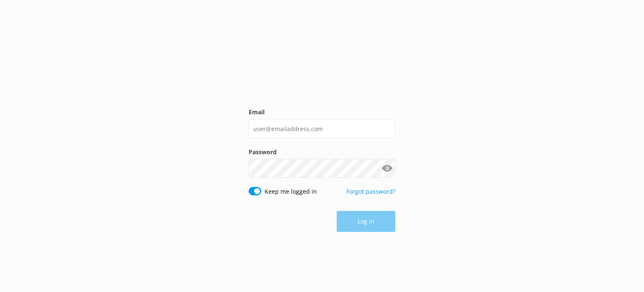 The width and height of the screenshot is (644, 292). Describe the element at coordinates (370, 191) in the screenshot. I see `a: Forgot password?` at that location.